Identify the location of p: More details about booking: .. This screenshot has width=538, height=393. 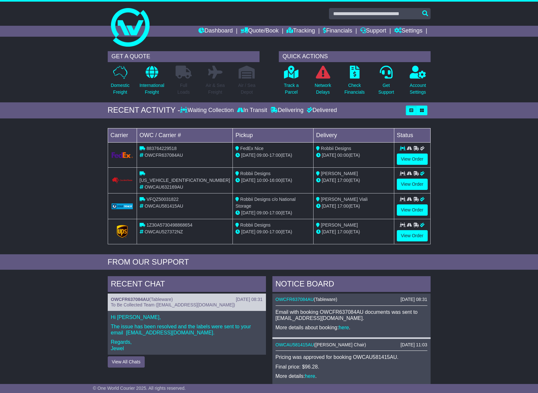
(352, 327).